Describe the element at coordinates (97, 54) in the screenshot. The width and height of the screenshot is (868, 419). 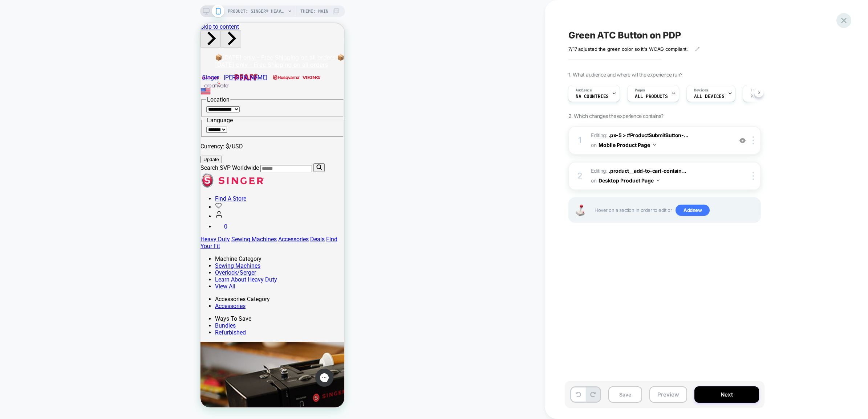
I see `a: Link to Husqvarna Viking homepage` at that location.